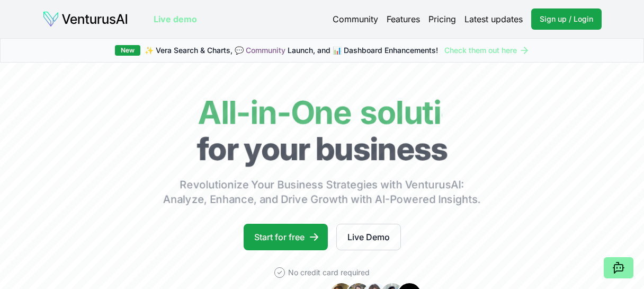  Describe the element at coordinates (292, 51) in the screenshot. I see `span: ✨ Vera Search & Charts, 💬 Launch, and 📊 Dashboard Enhancements!` at that location.